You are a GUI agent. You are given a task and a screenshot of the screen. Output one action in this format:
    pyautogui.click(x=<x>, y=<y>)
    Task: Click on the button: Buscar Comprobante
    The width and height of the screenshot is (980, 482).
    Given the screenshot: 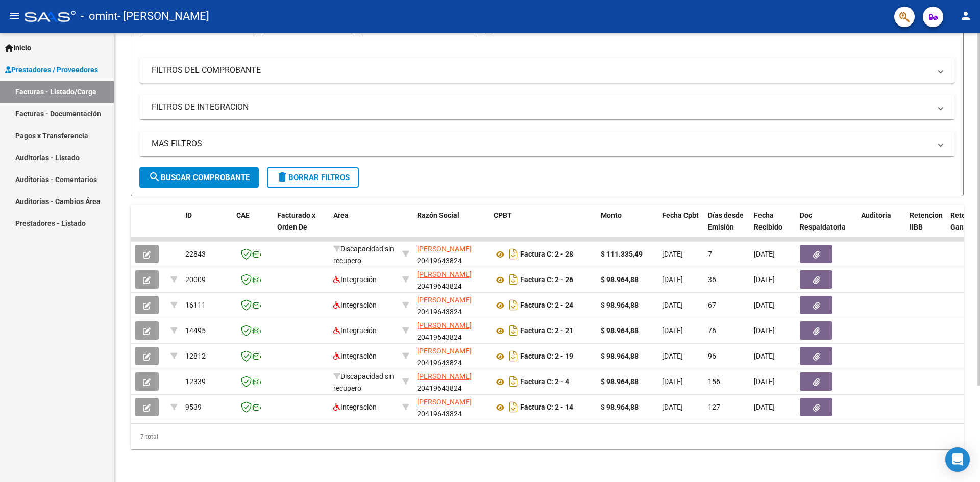 What is the action you would take?
    pyautogui.click(x=199, y=177)
    